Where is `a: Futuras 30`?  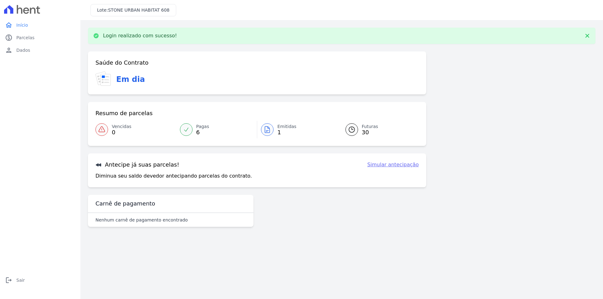 a: Futuras 30 is located at coordinates (379, 130).